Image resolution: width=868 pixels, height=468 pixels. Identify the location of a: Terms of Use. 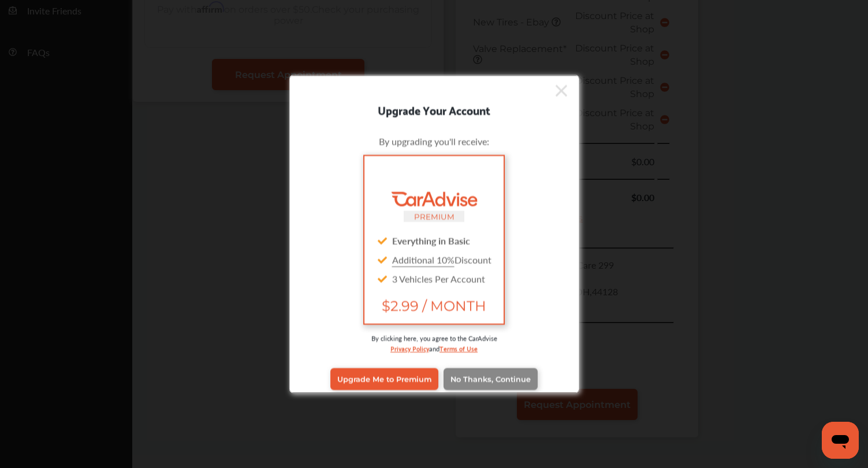
(459, 348).